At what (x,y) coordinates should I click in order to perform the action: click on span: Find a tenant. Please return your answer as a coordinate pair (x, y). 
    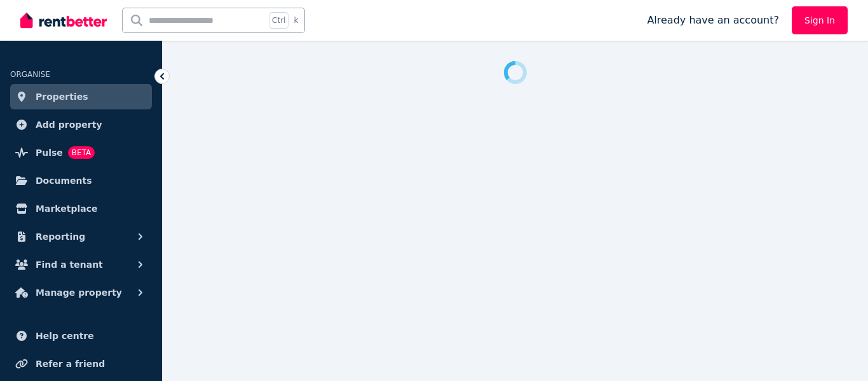
    Looking at the image, I should click on (69, 265).